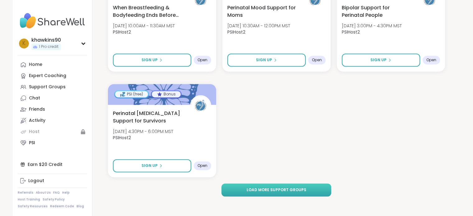 This screenshot has height=216, width=473. I want to click on a: Expert Coaching, so click(52, 76).